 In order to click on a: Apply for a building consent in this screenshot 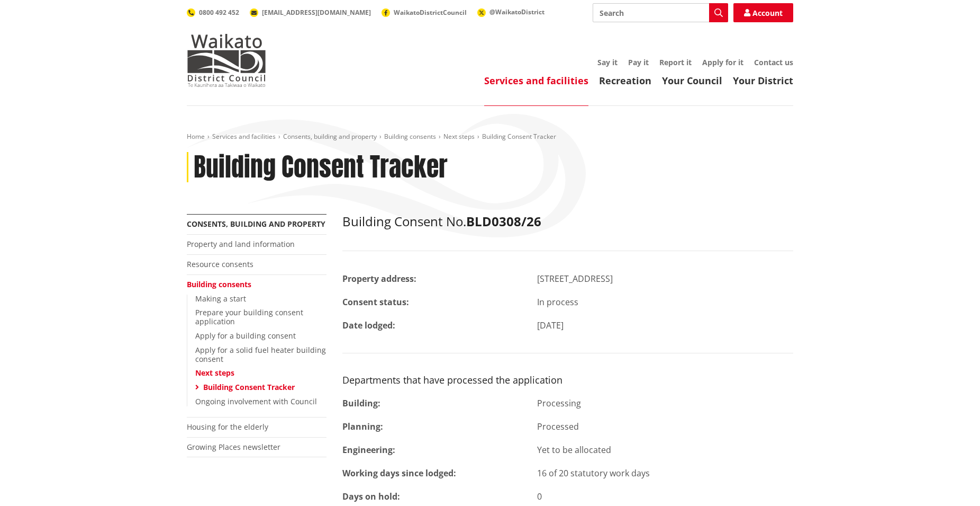, I will do `click(246, 335)`.